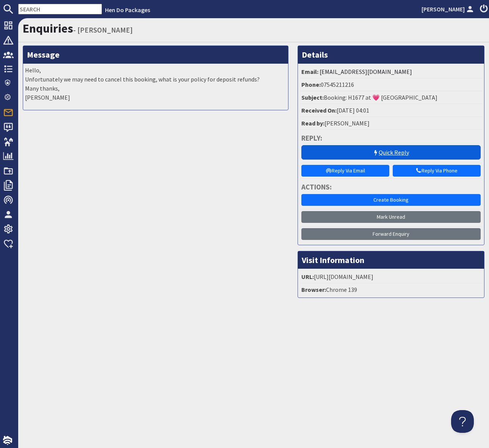 The height and width of the screenshot is (448, 489). Describe the element at coordinates (60, 9) in the screenshot. I see `input: SEARCH` at that location.